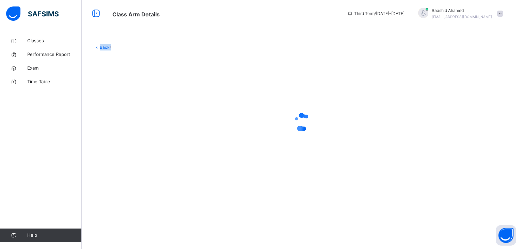  I want to click on button: Open asap, so click(506, 235).